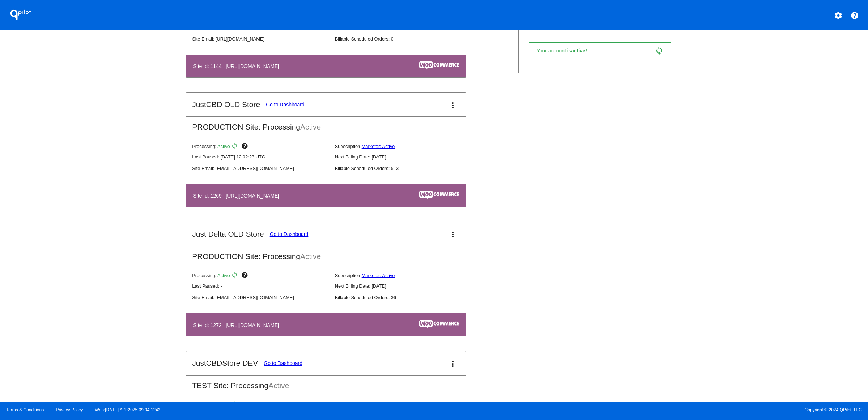 This screenshot has height=420, width=868. What do you see at coordinates (403, 39) in the screenshot?
I see `p: Billable Scheduled Orders: 0` at bounding box center [403, 39].